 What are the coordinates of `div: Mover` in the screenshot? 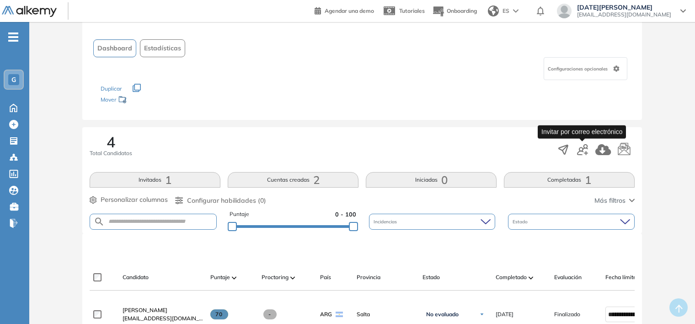 It's located at (146, 100).